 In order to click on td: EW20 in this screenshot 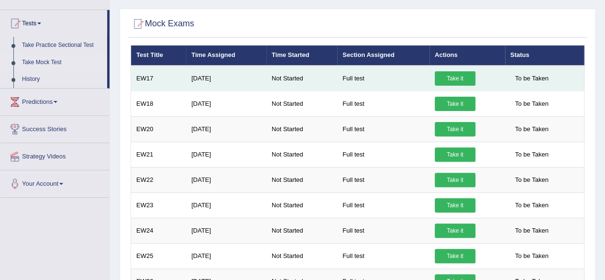, I will do `click(159, 129)`.